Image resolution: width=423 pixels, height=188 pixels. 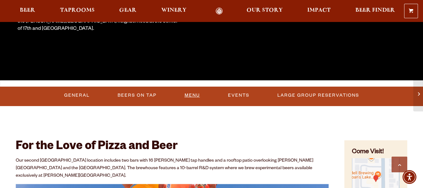 I want to click on a: Winery, so click(x=174, y=11).